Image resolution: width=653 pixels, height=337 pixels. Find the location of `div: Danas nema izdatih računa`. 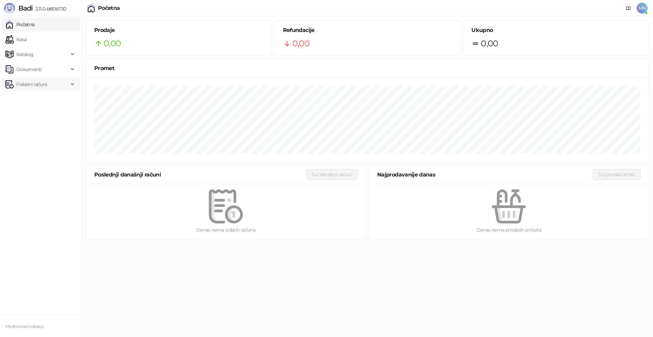

div: Danas nema izdatih računa is located at coordinates (226, 230).